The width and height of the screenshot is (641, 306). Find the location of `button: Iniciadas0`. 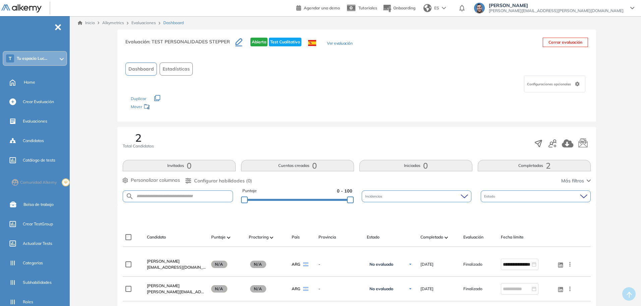

button: Iniciadas0 is located at coordinates (416, 165).